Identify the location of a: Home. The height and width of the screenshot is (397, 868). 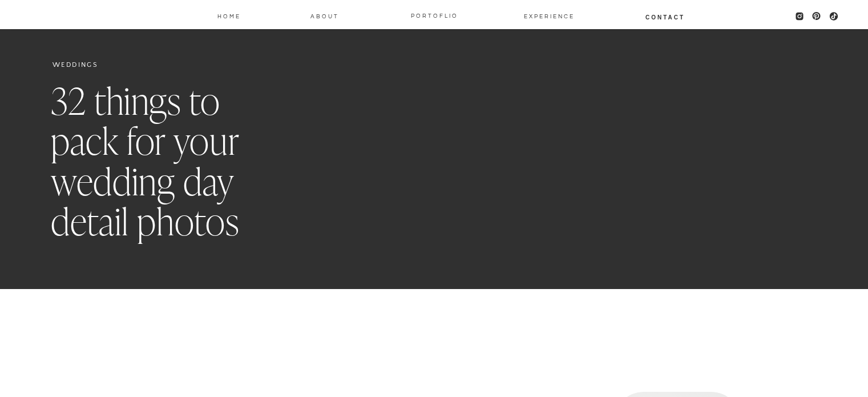
(229, 15).